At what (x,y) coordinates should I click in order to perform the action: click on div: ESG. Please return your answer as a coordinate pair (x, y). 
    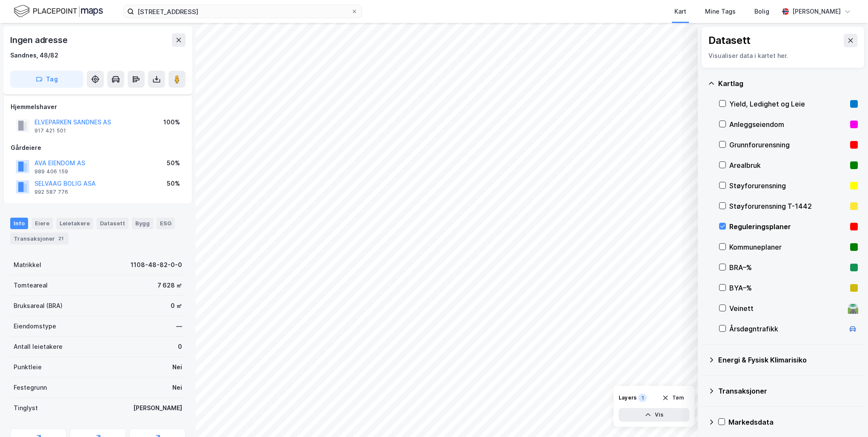
    Looking at the image, I should click on (166, 223).